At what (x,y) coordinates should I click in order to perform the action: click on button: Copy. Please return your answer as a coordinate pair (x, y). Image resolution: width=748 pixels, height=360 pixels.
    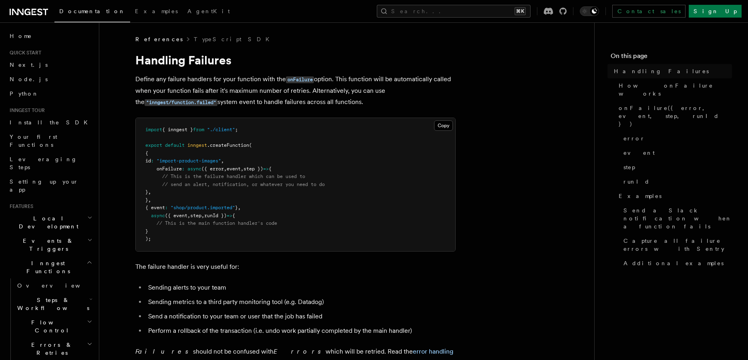
    Looking at the image, I should click on (443, 126).